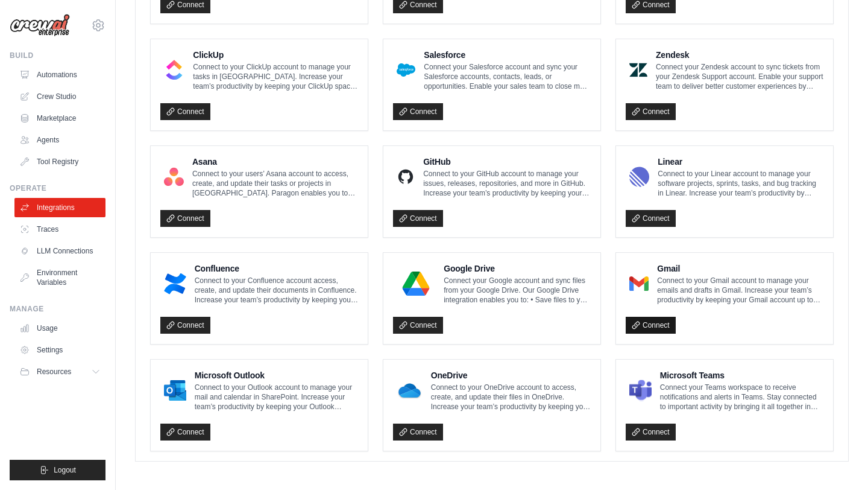  What do you see at coordinates (60, 118) in the screenshot?
I see `a: Marketplace` at bounding box center [60, 118].